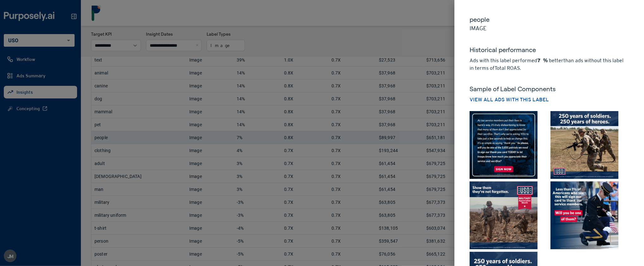 The height and width of the screenshot is (266, 644). Describe the element at coordinates (584, 215) in the screenshot. I see `img: img33b9bd87060de4647e60ef0eda2464fa` at that location.